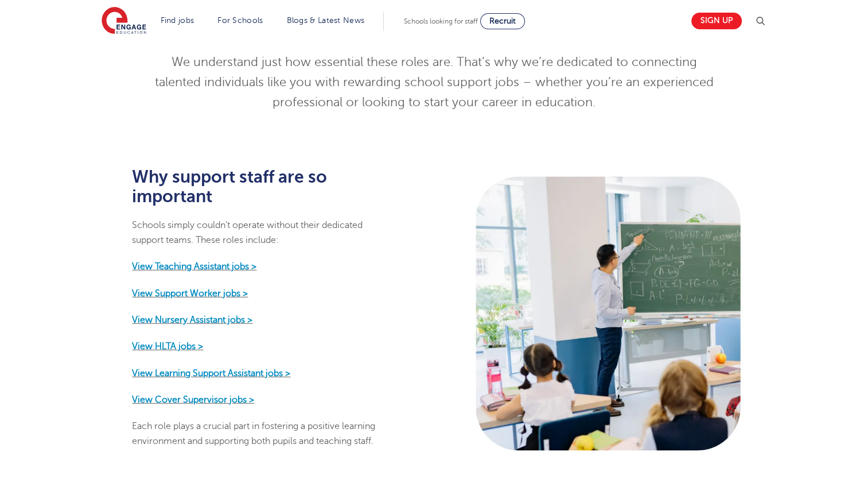  I want to click on strong: View Learning Support Assistant jobs >, so click(211, 373).